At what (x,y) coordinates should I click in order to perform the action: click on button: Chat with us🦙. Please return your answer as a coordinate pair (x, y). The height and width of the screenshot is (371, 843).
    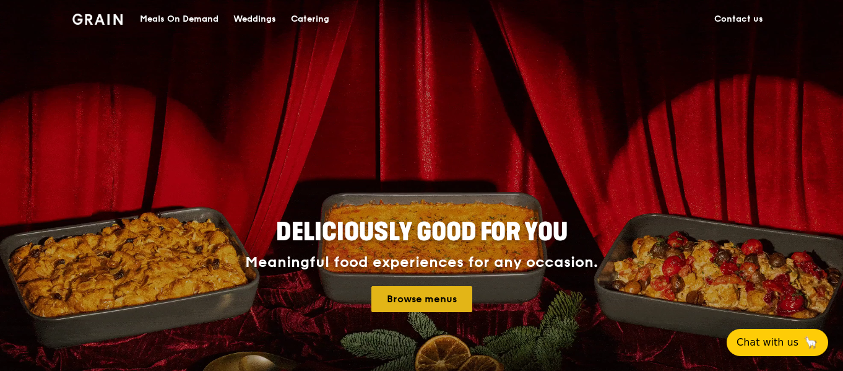
    Looking at the image, I should click on (778, 342).